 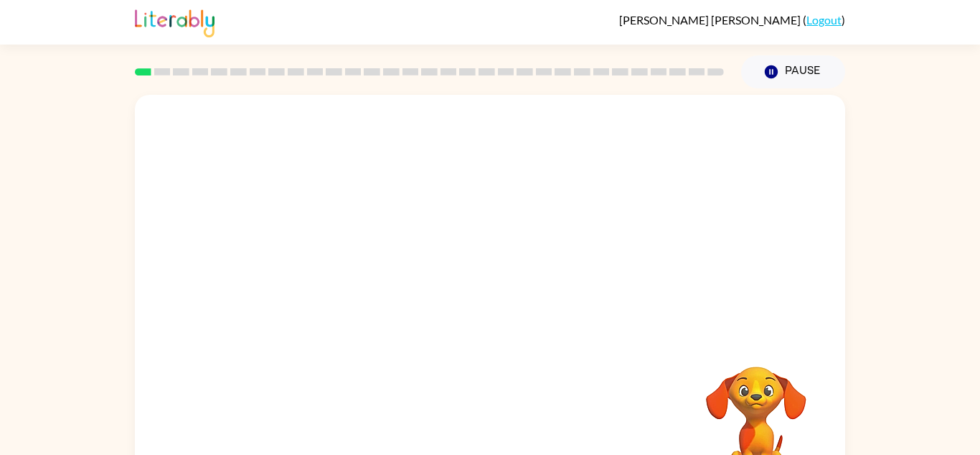 I want to click on a: Logout, so click(x=824, y=19).